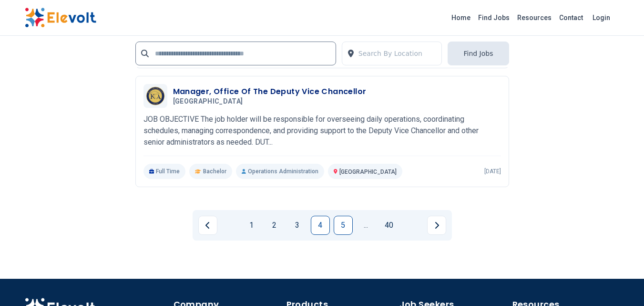  Describe the element at coordinates (297, 225) in the screenshot. I see `a: Page 3` at that location.